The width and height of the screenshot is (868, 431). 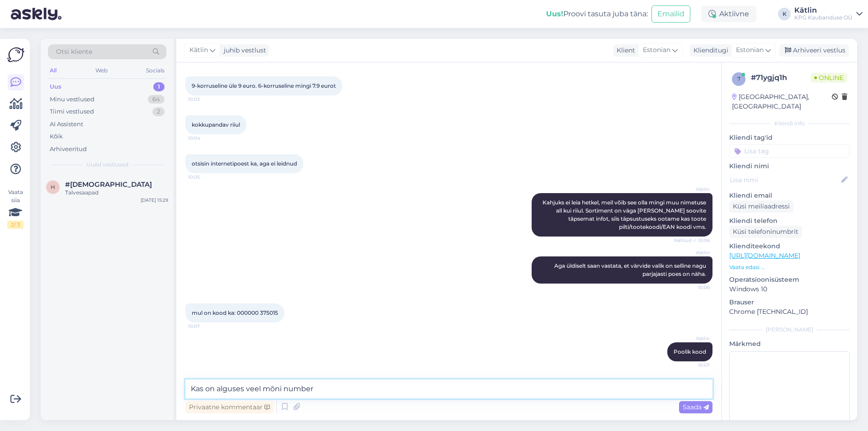 I want to click on p: Märkmed, so click(x=789, y=344).